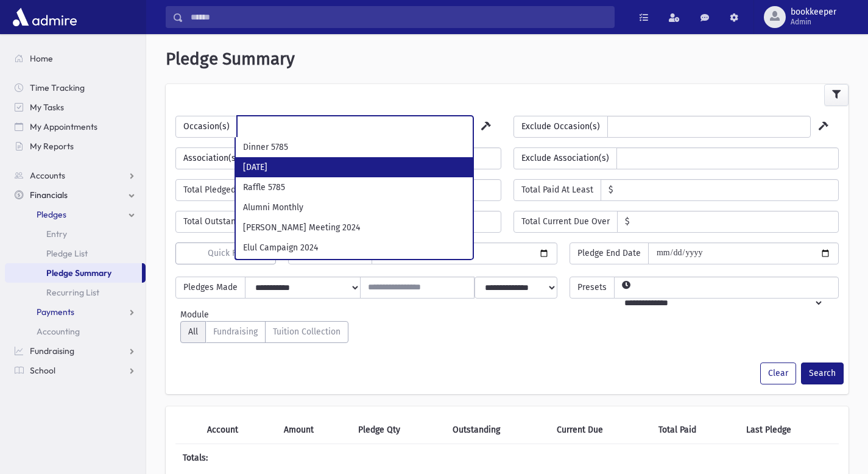 Image resolution: width=868 pixels, height=474 pixels. I want to click on span: Exclude Association(s), so click(566, 158).